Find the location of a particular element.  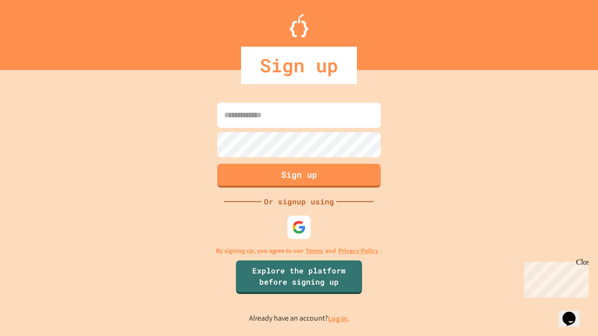

div: Chat with us now!Close is located at coordinates (34, 31).